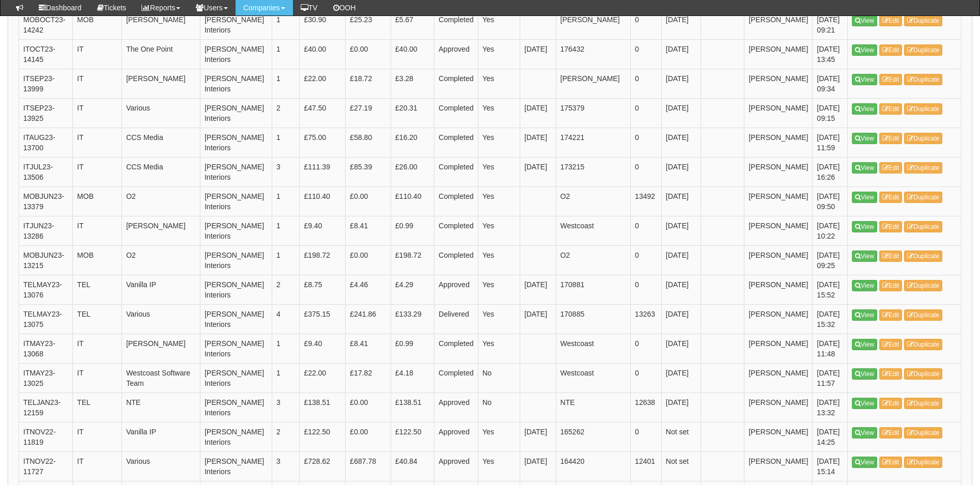  I want to click on td: 165262, so click(593, 437).